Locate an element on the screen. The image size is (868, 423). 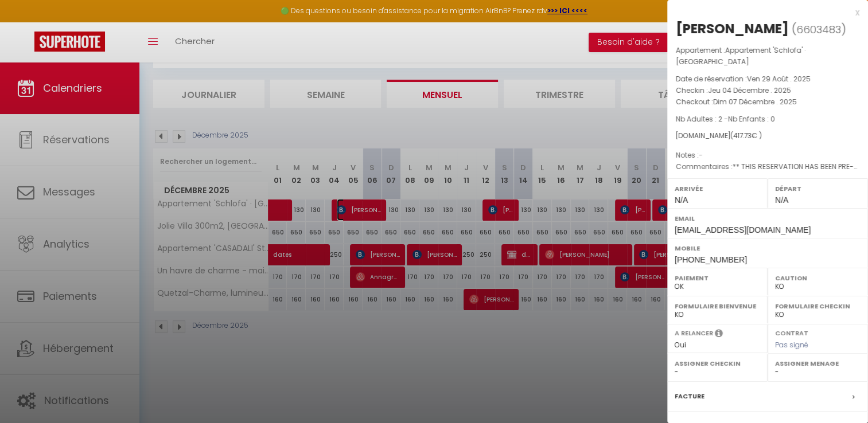
label: Paiement is located at coordinates (717, 278).